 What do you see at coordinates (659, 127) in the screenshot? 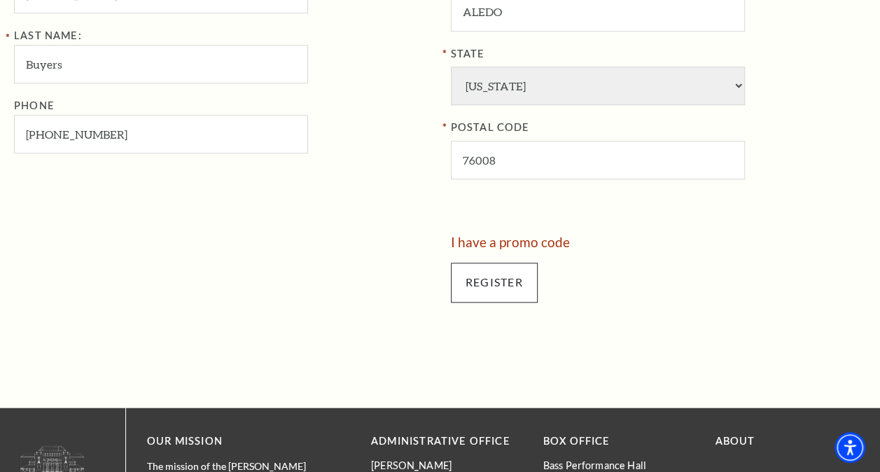
I see `label: POSTAL CODE` at bounding box center [659, 127].